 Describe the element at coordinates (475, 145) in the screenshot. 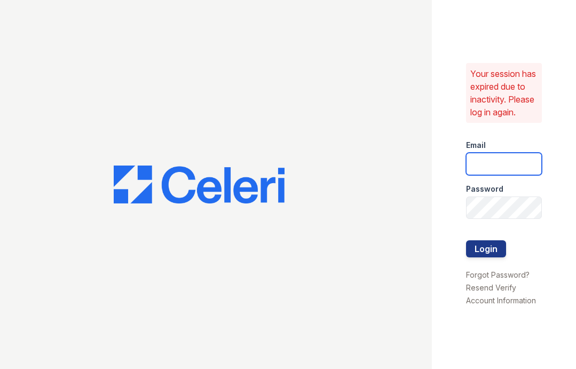

I see `label: Email` at that location.